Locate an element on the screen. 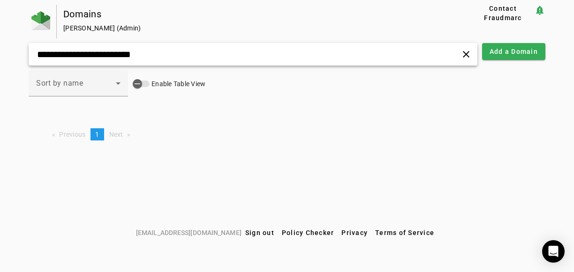 This screenshot has width=574, height=272. button: Sign out is located at coordinates (260, 233).